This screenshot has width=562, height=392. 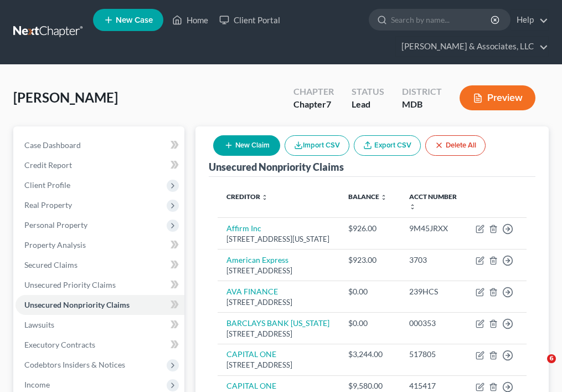 What do you see at coordinates (48, 164) in the screenshot?
I see `span: Credit Report` at bounding box center [48, 164].